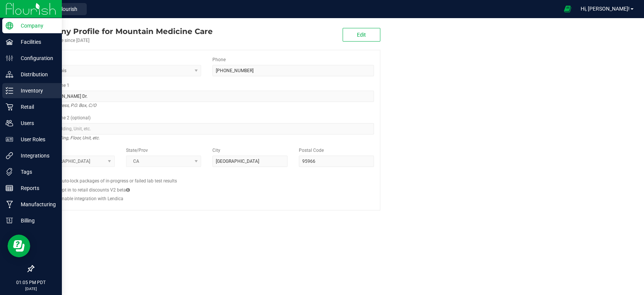  What do you see at coordinates (362, 35) in the screenshot?
I see `button: Edit` at bounding box center [362, 35].